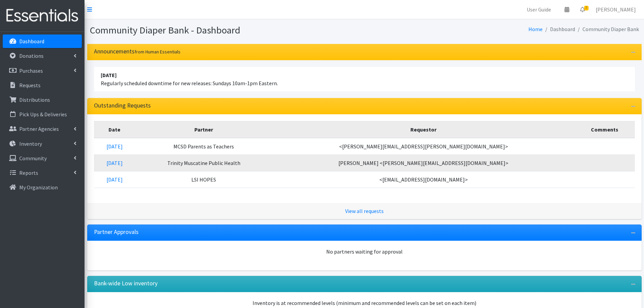  I want to click on a: View all requests, so click(365, 211).